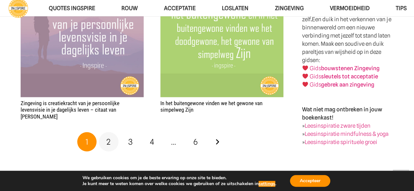  What do you see at coordinates (87, 142) in the screenshot?
I see `span: 1` at bounding box center [87, 142].